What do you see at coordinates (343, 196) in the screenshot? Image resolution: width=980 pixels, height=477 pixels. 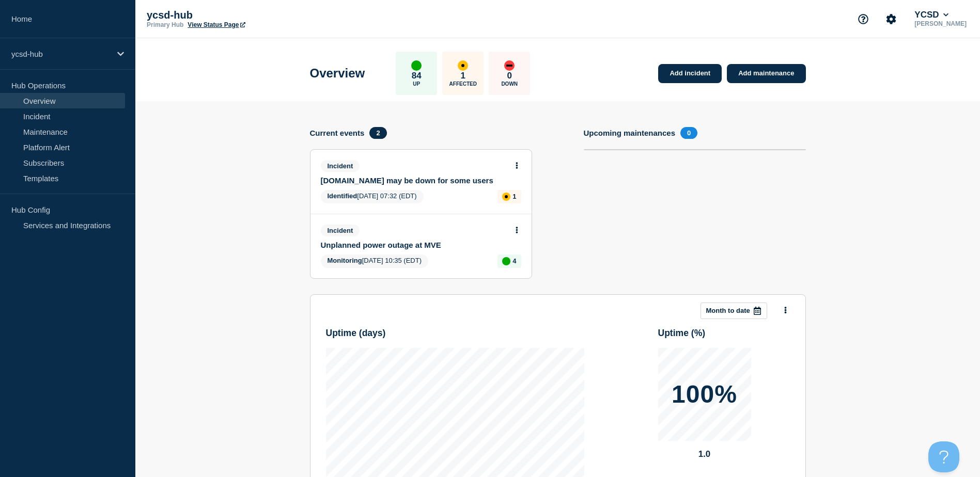 I see `span: Identified` at bounding box center [343, 196].